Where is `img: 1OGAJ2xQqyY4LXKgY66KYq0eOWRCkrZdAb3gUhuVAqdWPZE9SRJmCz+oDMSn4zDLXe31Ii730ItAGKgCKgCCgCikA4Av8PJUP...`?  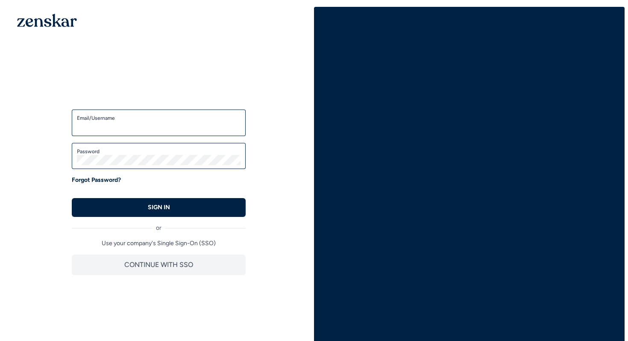
img: 1OGAJ2xQqyY4LXKgY66KYq0eOWRCkrZdAb3gUhuVAqdWPZE9SRJmCz+oDMSn4zDLXe31Ii730ItAGKgCKgCCgCikA4Av8PJUP... is located at coordinates (47, 20).